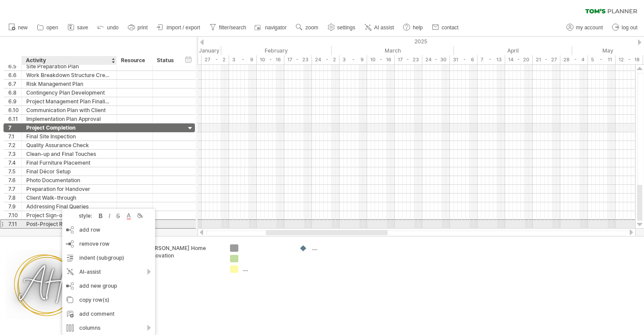  I want to click on a: zoom, so click(307, 28).